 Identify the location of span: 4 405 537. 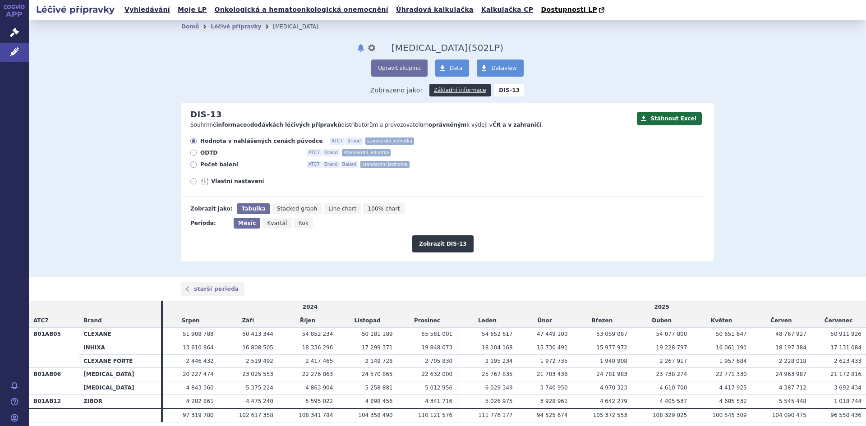
(673, 401).